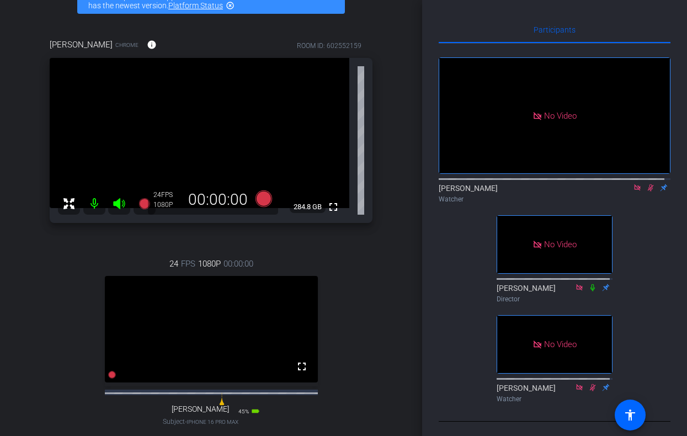 Image resolution: width=687 pixels, height=436 pixels. I want to click on mat-icon: 2 dB, so click(222, 399).